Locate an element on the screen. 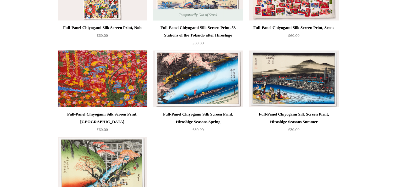 The height and width of the screenshot is (187, 396). a: Full-Panel Chiyogami Silk Screen Print, 53 Stations of the Tōkaidō after Hiroshige £60.00 is located at coordinates (198, 37).